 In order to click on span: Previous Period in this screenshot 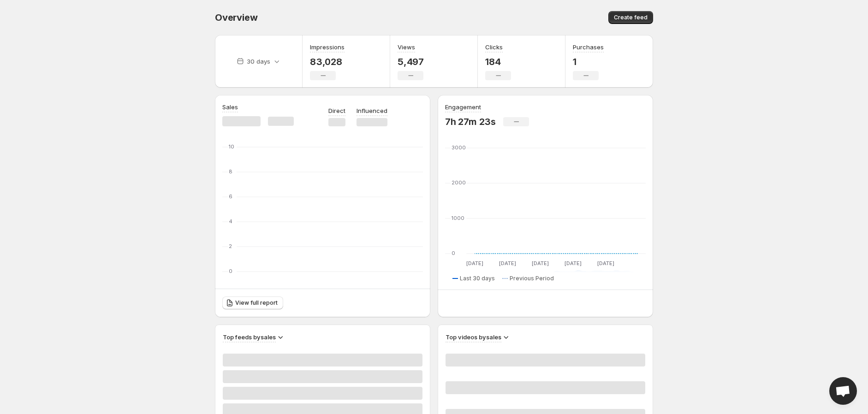, I will do `click(532, 279)`.